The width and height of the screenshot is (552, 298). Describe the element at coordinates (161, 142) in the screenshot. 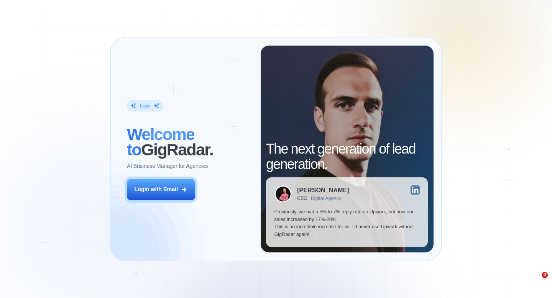

I see `span: Welcome to` at that location.